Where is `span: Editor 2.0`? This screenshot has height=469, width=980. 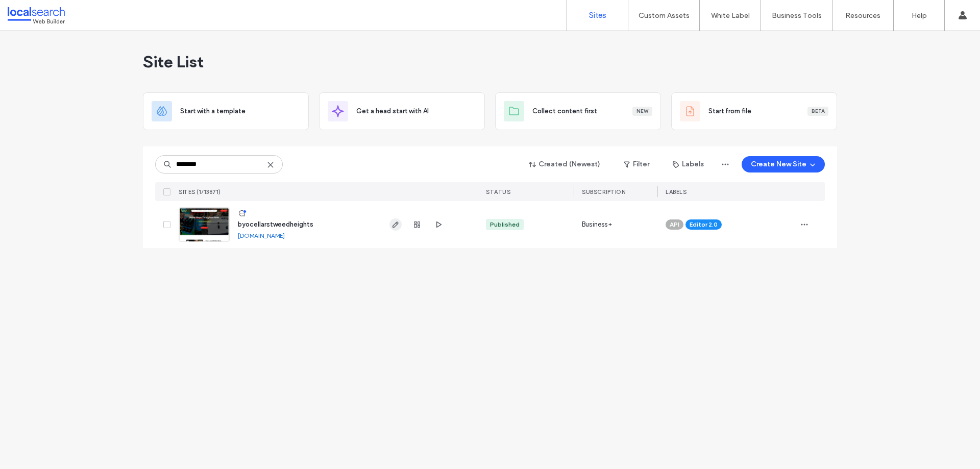 span: Editor 2.0 is located at coordinates (703, 225).